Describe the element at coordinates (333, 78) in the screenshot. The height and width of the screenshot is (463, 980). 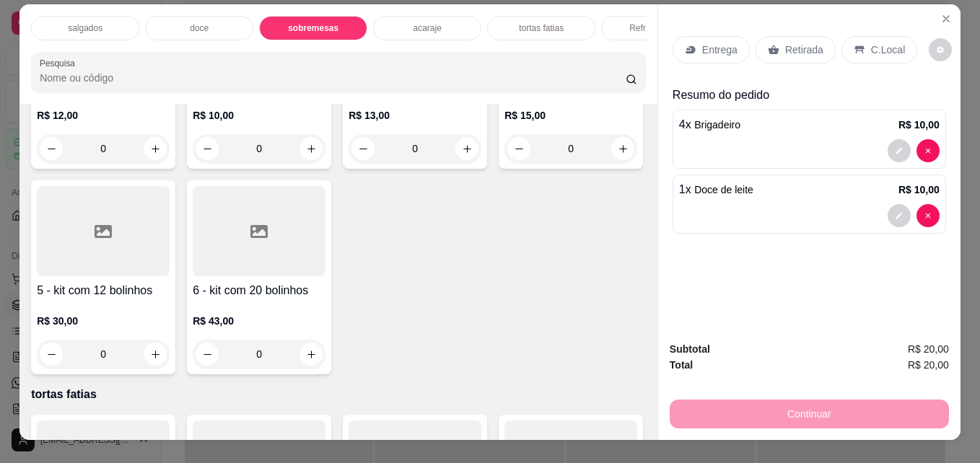
I see `input: Pesquisa` at that location.